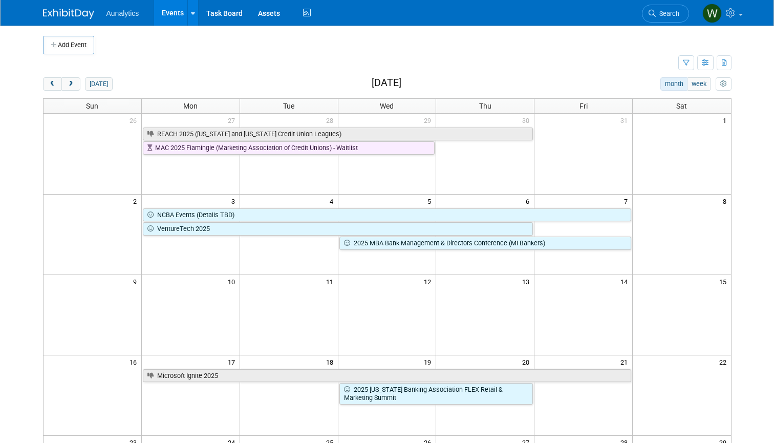 The image size is (774, 443). Describe the element at coordinates (485, 243) in the screenshot. I see `a: 2025 MBA Bank Management & Directors Conference (MI Bankers)` at that location.